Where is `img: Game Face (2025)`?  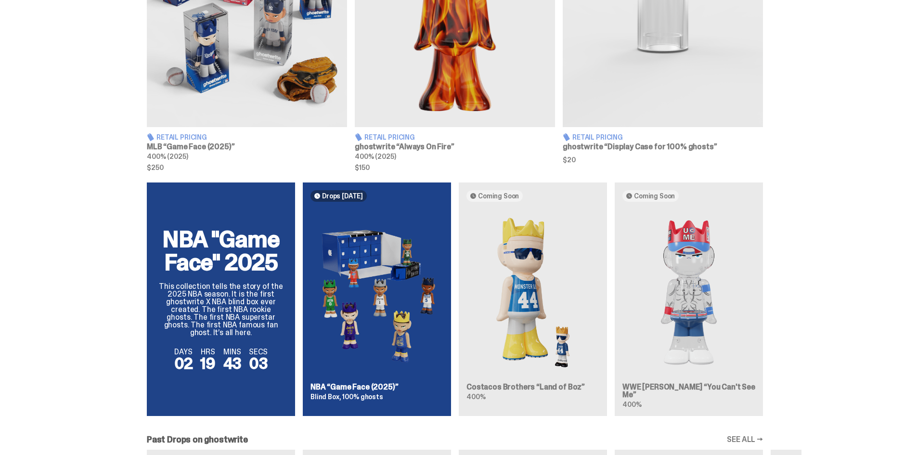
img: Game Face (2025) is located at coordinates (377, 292).